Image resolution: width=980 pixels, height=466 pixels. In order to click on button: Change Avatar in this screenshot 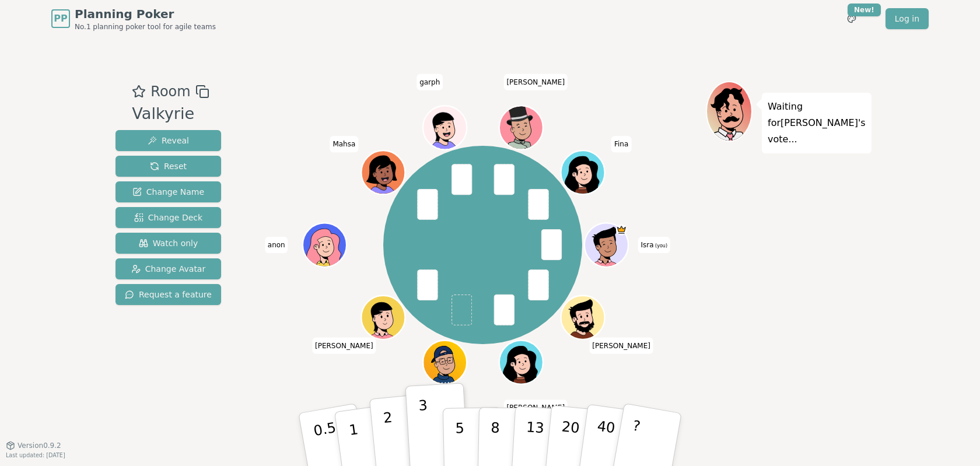, I will do `click(168, 269)`.